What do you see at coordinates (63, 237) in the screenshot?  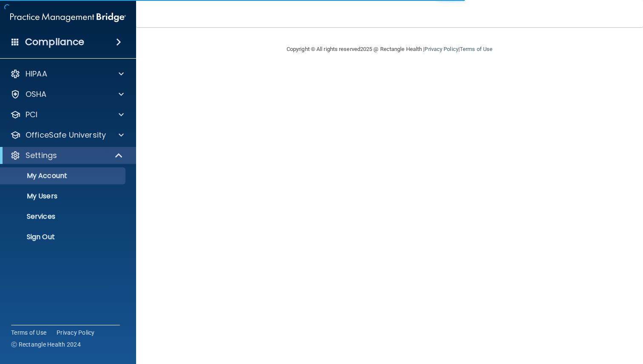 I see `p: Sign Out` at bounding box center [63, 237].